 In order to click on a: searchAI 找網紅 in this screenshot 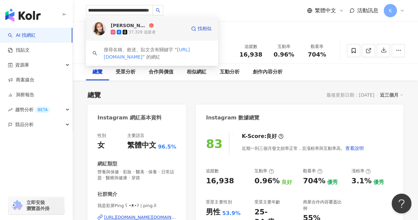, I will do `click(22, 35)`.